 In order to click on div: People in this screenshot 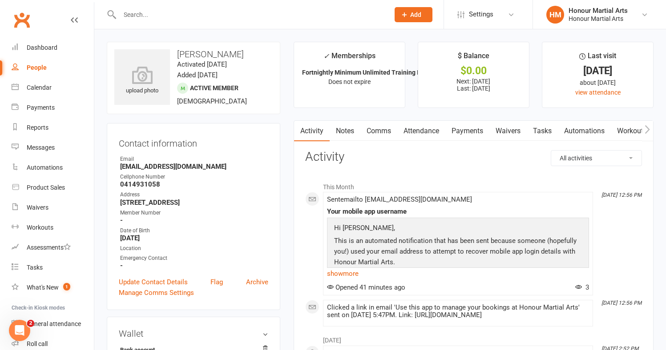, I will do `click(36, 68)`.